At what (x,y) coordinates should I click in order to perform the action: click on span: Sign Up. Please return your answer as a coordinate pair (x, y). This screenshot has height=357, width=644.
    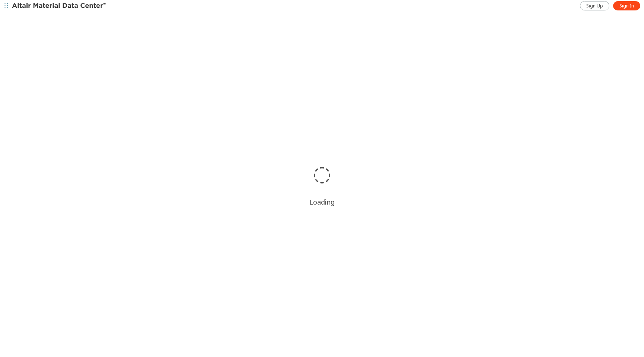
    Looking at the image, I should click on (594, 6).